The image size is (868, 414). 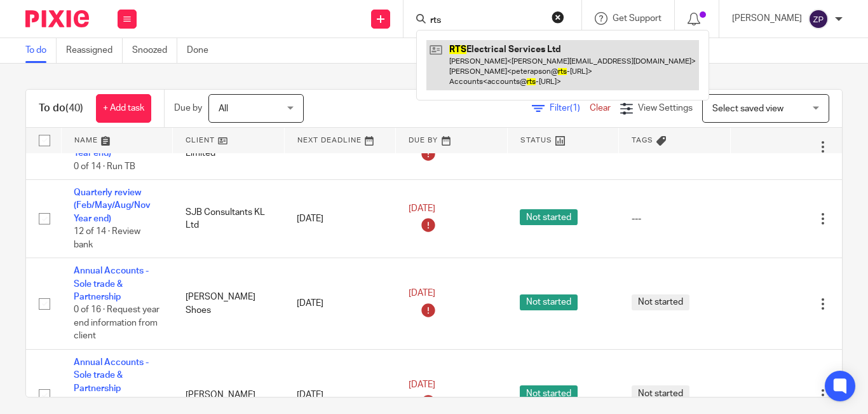 I want to click on a: To do, so click(x=41, y=50).